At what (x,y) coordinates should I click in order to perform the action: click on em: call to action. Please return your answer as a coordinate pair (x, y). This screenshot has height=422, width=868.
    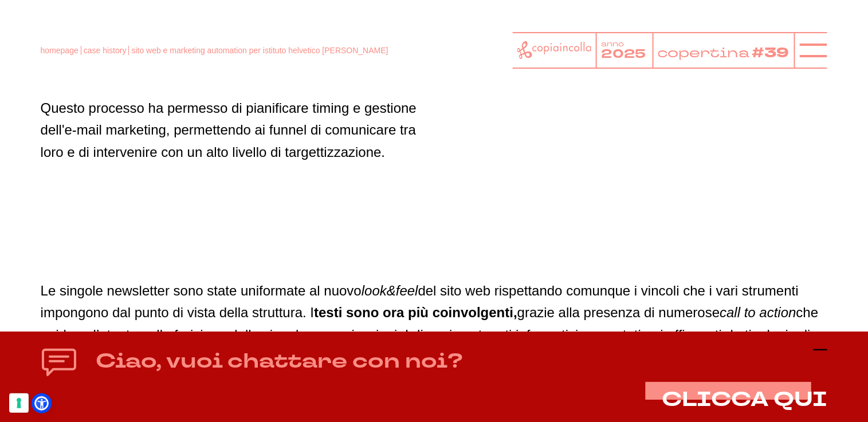
    Looking at the image, I should click on (757, 312).